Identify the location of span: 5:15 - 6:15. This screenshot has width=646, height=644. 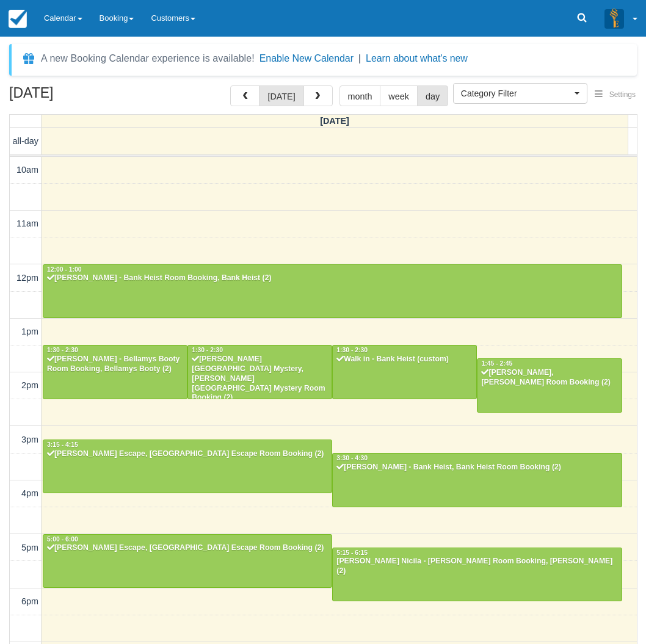
(352, 553).